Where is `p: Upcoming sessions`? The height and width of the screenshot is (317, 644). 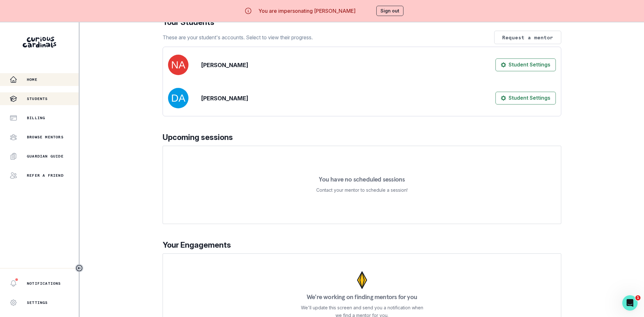 p: Upcoming sessions is located at coordinates (362, 138).